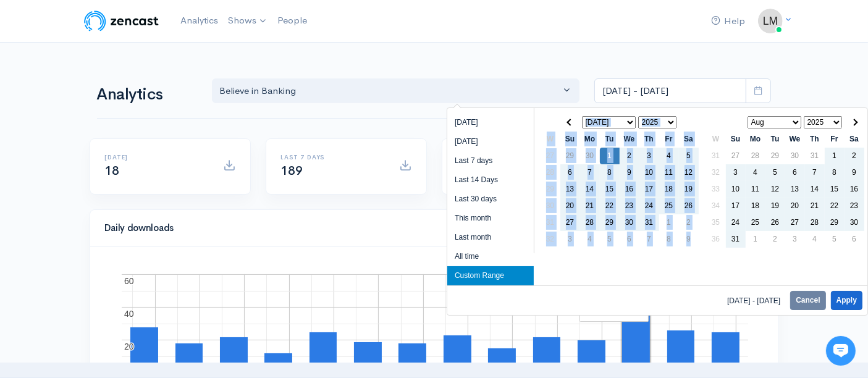 The image size is (868, 378). I want to click on td: 32, so click(551, 239).